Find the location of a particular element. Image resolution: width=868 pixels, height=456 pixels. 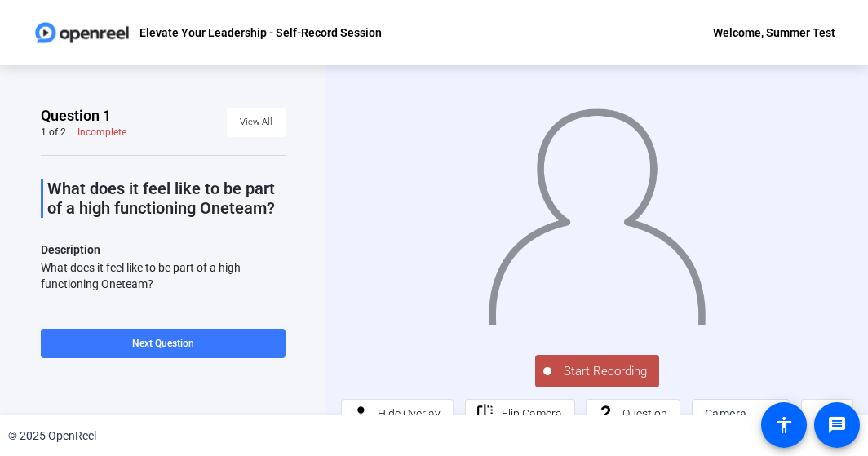

p: What does it feel like to be part of a high functioning Oneteam? is located at coordinates (166, 198).